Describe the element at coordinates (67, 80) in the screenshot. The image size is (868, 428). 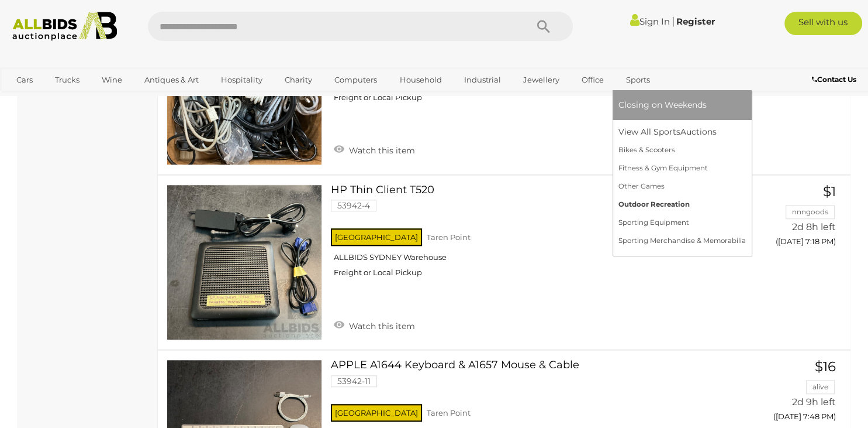
I see `a: Trucks` at that location.